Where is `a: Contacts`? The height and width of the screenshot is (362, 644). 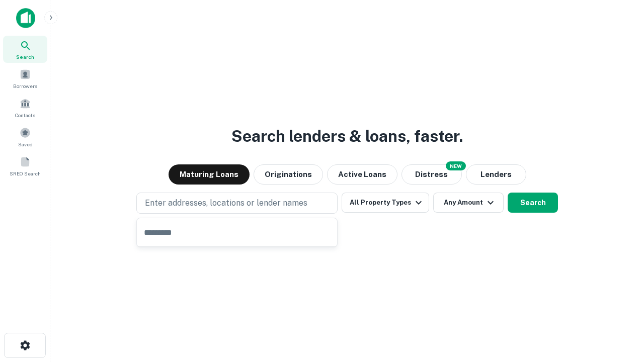 a: Contacts is located at coordinates (25, 108).